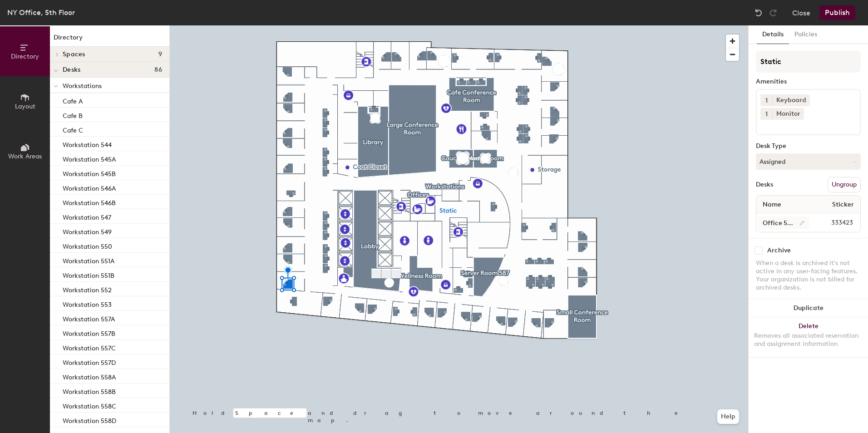 The height and width of the screenshot is (433, 868). Describe the element at coordinates (73, 114) in the screenshot. I see `p: Cafe B` at that location.